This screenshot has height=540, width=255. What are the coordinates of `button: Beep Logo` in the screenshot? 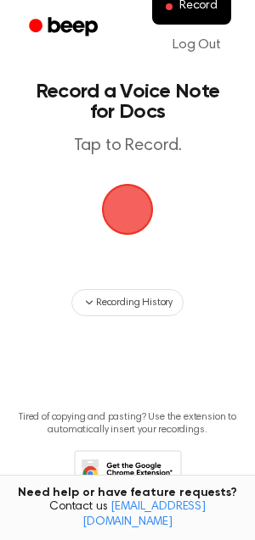 It's located at (127, 210).